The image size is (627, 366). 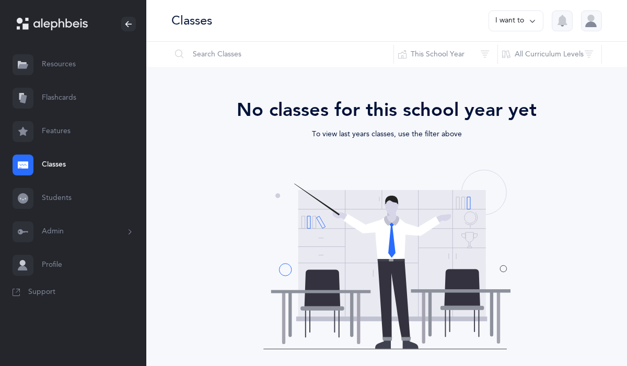 I want to click on button: This School Year, so click(x=445, y=54).